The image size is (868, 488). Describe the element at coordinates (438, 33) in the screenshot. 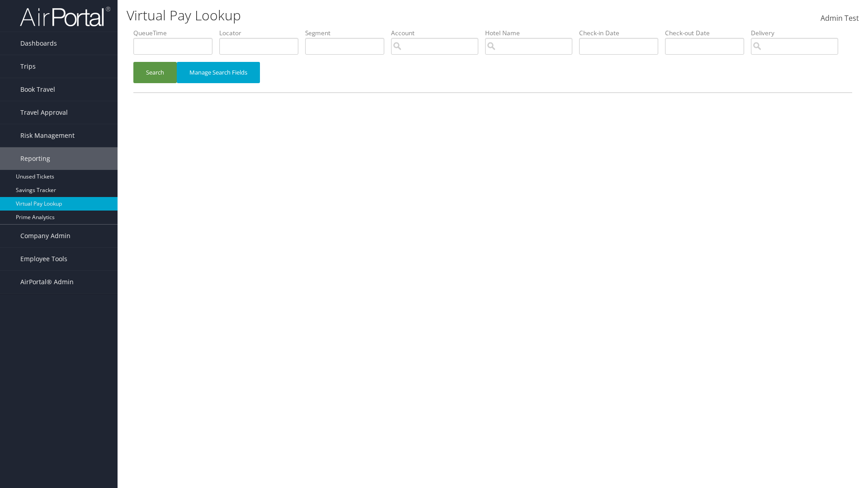

I see `label: Account` at that location.